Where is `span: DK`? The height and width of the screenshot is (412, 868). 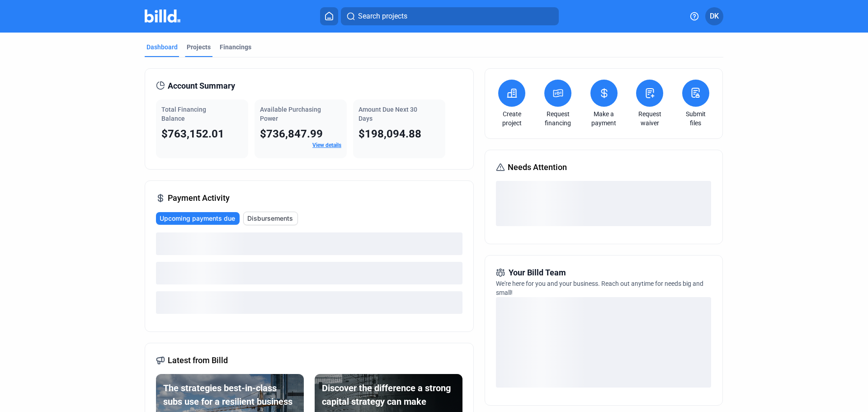 span: DK is located at coordinates (714, 16).